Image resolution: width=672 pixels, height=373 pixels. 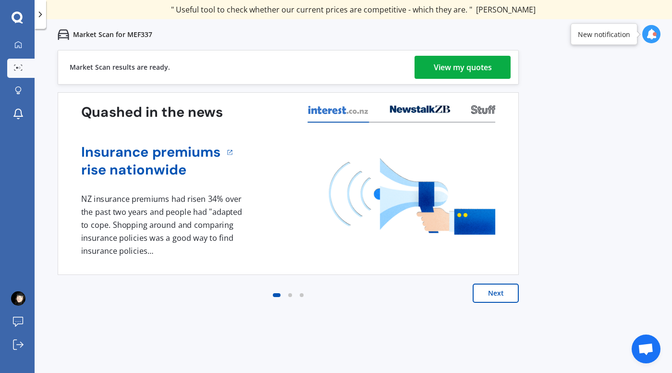 I want to click on h4: rise nationwide, so click(x=151, y=170).